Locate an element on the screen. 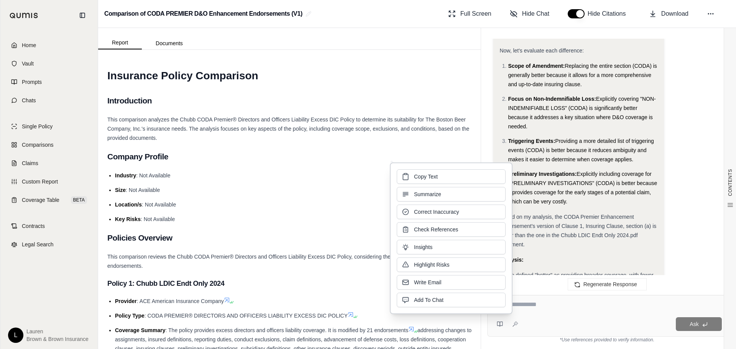 Image resolution: width=736 pixels, height=349 pixels. button: Correct Inaccuracy is located at coordinates (451, 212).